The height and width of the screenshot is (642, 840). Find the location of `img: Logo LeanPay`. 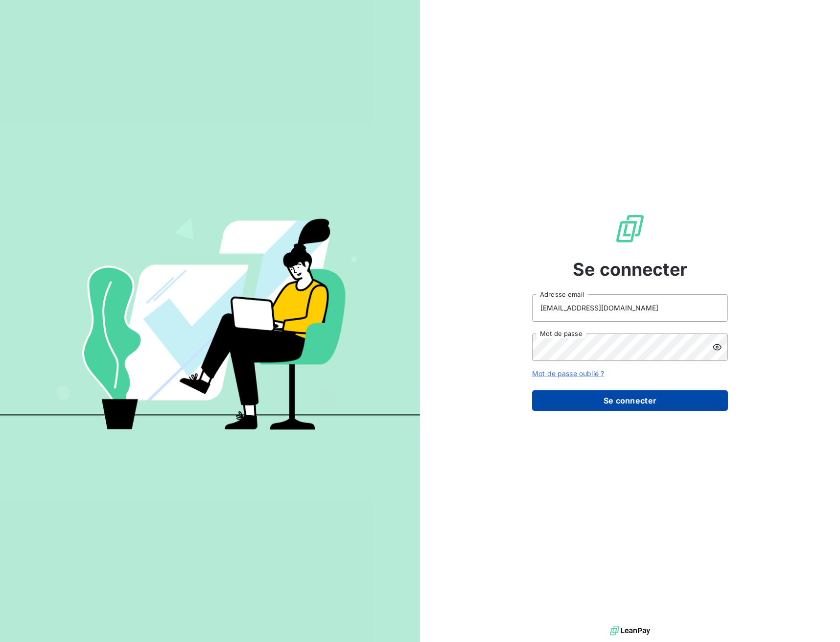

img: Logo LeanPay is located at coordinates (630, 229).